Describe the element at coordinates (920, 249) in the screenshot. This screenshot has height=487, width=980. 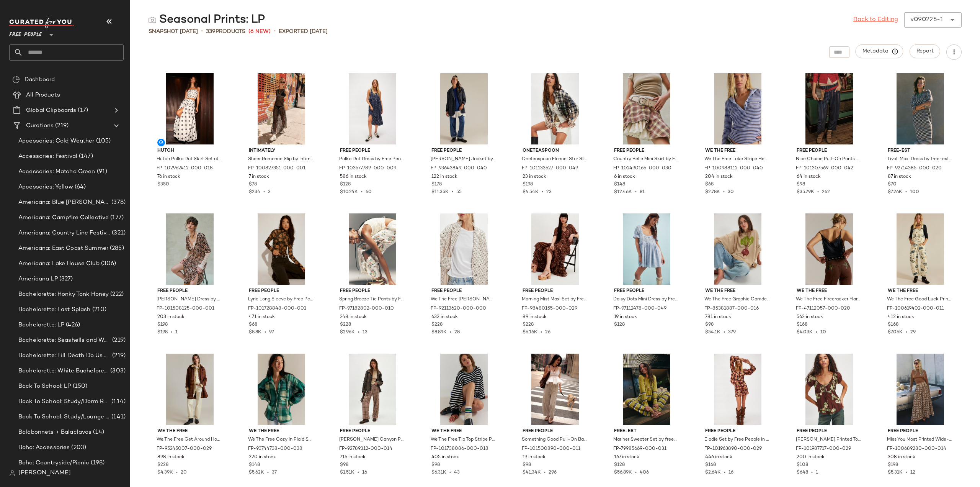
I see `img: 100619402_011_a` at that location.